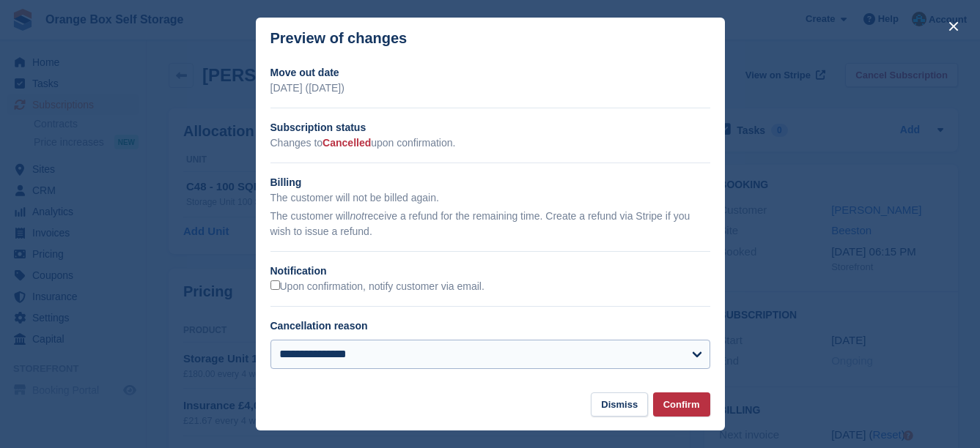 This screenshot has height=448, width=980. I want to click on p: The customer will not be billed again., so click(490, 198).